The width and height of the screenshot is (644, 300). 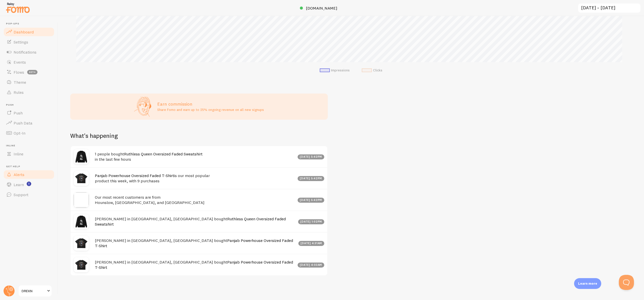 I want to click on img: fomo-relay-logo-orange.svg, so click(x=18, y=7).